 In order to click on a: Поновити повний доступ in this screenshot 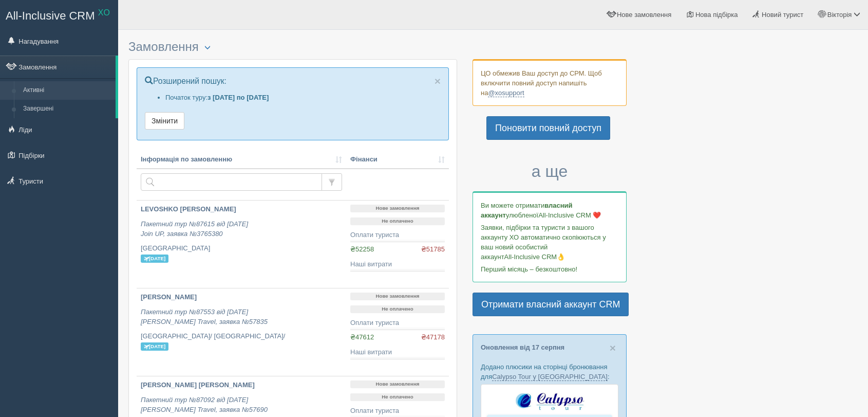, I will do `click(548, 128)`.